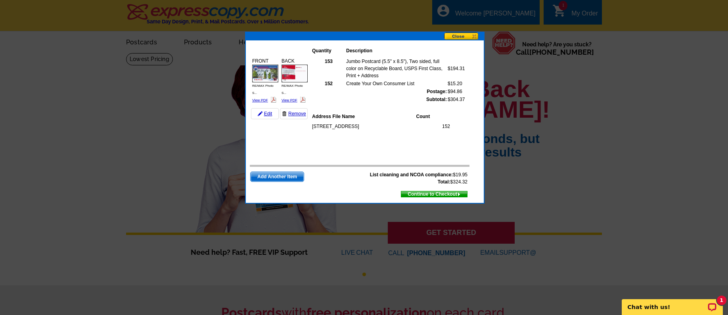  What do you see at coordinates (434, 194) in the screenshot?
I see `a: Continue to Checkout` at bounding box center [434, 194].